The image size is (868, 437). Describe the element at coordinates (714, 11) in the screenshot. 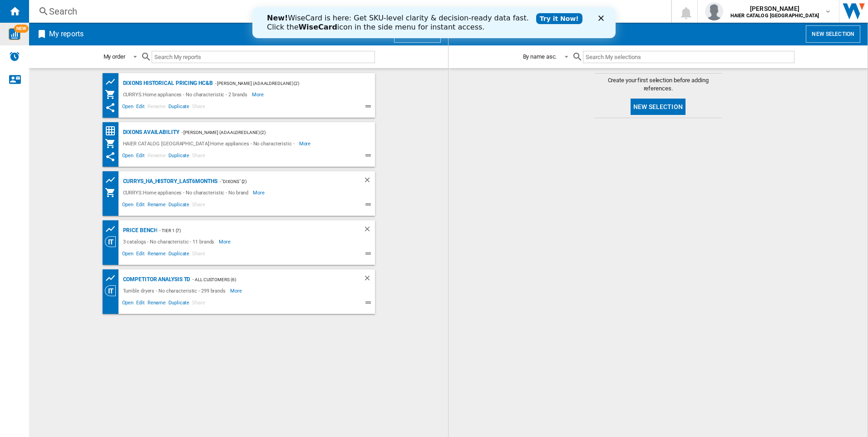

I see `img: profile.jpg` at that location.